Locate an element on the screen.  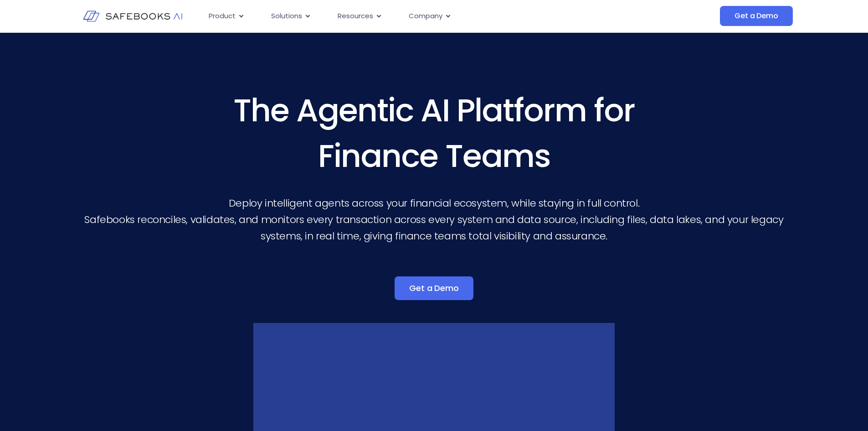
span: Solutions is located at coordinates (287, 16).